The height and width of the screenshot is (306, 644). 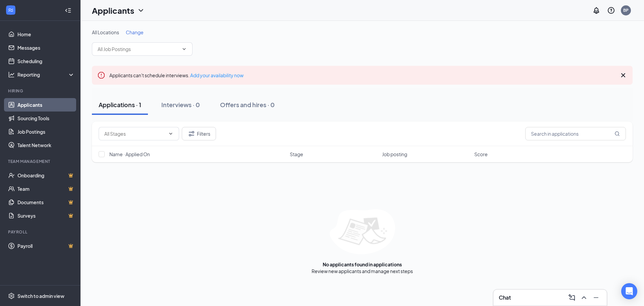 I want to click on input: All Stages, so click(x=135, y=134).